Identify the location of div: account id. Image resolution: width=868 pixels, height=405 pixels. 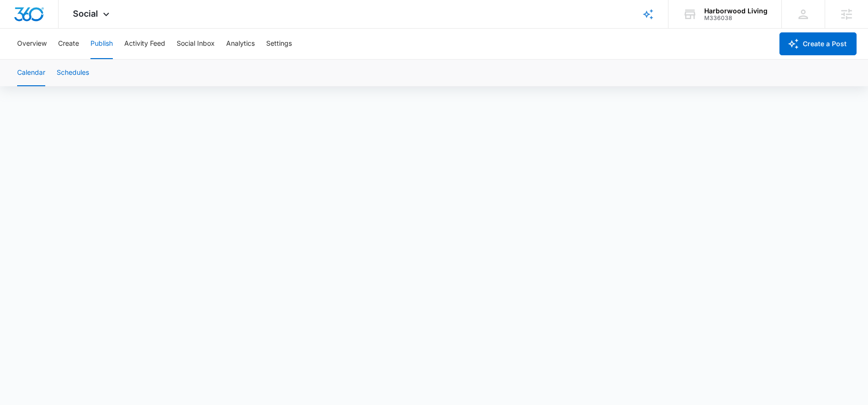
(736, 18).